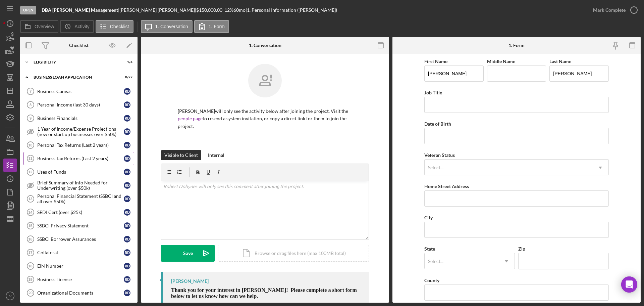  Describe the element at coordinates (446, 186) in the screenshot. I see `label: Home Street Address` at that location.